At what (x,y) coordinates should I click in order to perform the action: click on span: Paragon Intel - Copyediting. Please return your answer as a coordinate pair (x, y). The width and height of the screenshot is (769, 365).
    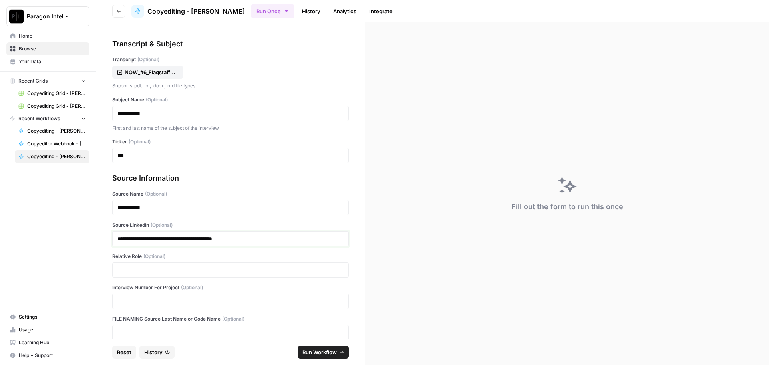
    Looking at the image, I should click on (51, 16).